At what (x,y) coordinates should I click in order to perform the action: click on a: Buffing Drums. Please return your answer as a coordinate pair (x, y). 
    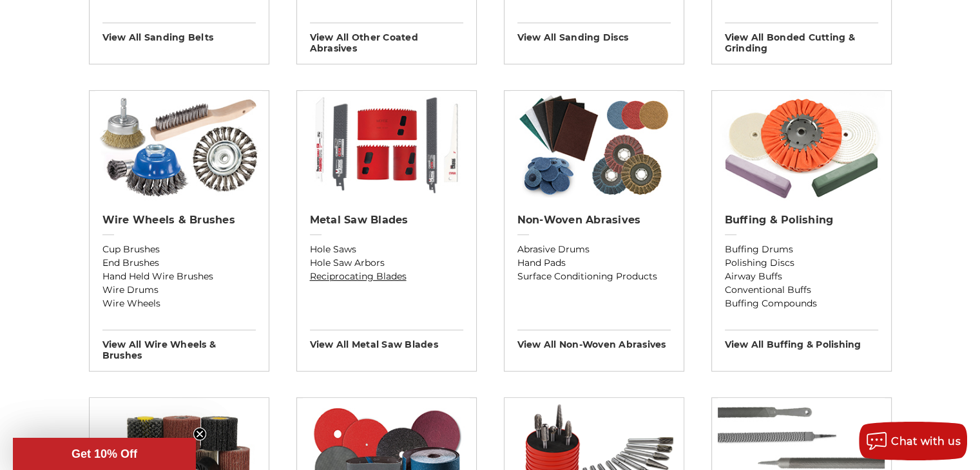
    Looking at the image, I should click on (802, 249).